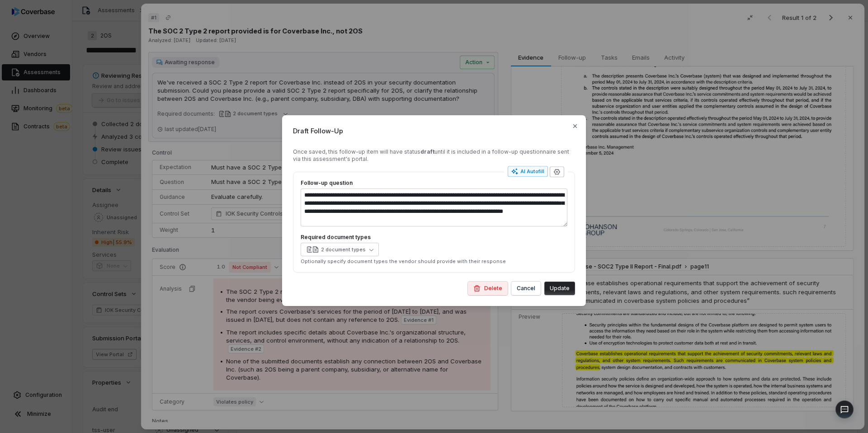  Describe the element at coordinates (434, 183) in the screenshot. I see `label: Follow-up question` at that location.